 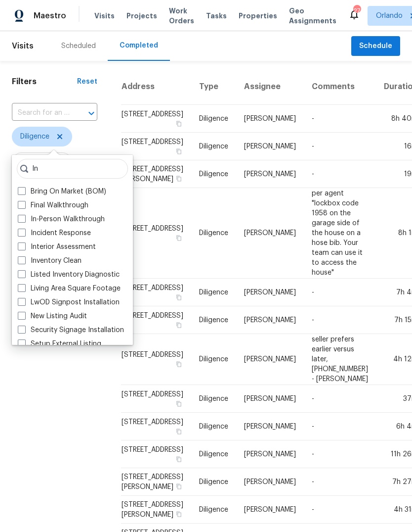 What do you see at coordinates (57, 247) in the screenshot?
I see `label: Interior Assessment` at bounding box center [57, 247].